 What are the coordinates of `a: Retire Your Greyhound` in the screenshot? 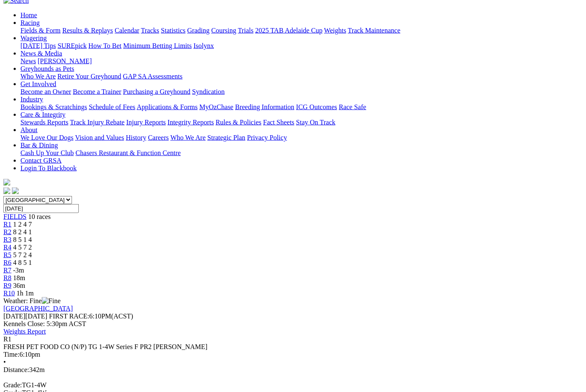 It's located at (89, 76).